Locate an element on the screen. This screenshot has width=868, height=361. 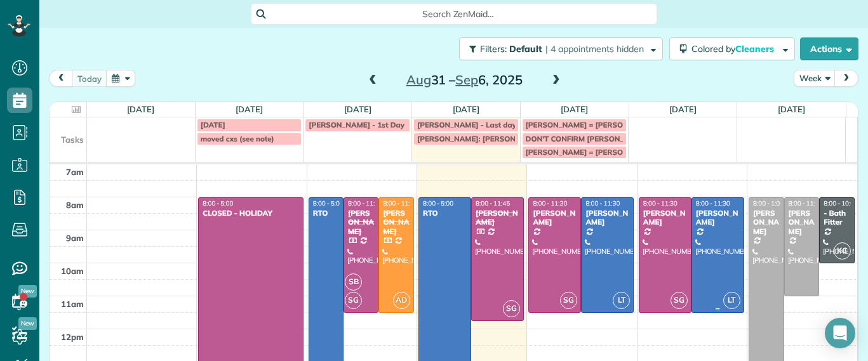
div: CLOSED - HOLIDAY is located at coordinates (251, 213).